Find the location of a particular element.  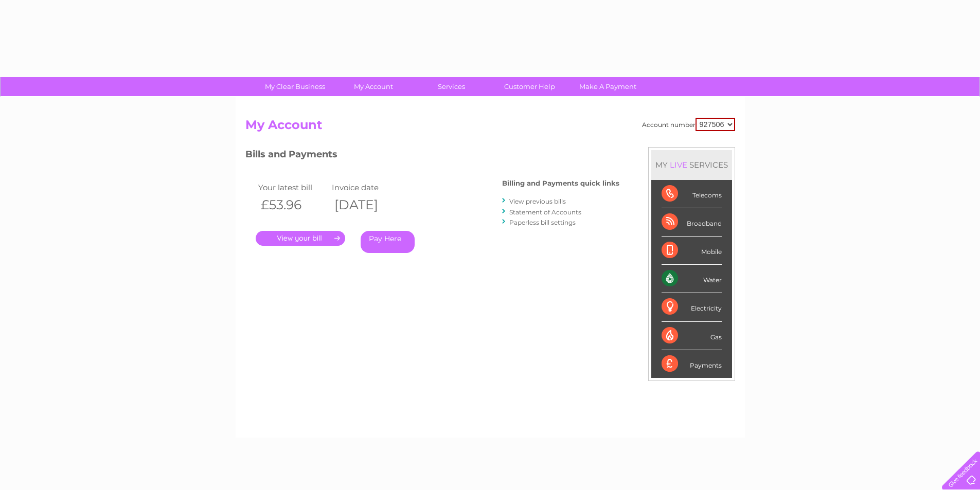

a: Customer Help is located at coordinates (529, 86).